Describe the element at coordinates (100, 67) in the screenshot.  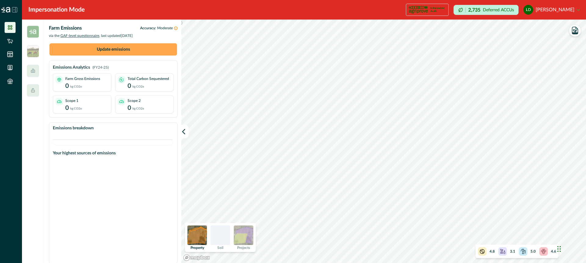
I see `p: (FY24-25)` at that location.